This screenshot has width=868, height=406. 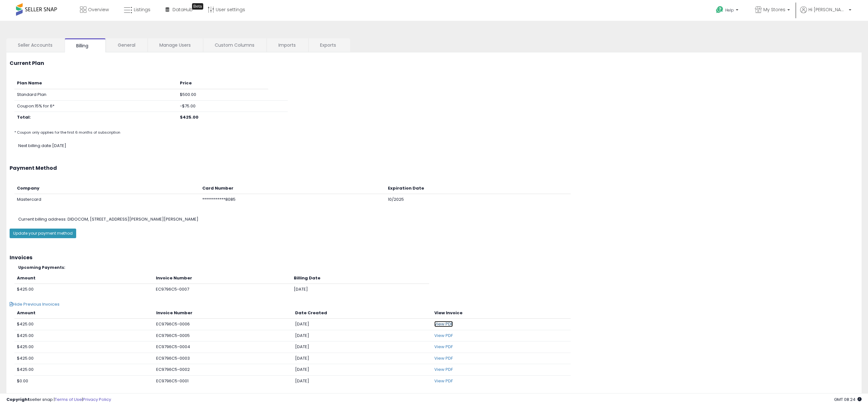 What do you see at coordinates (42, 220) in the screenshot?
I see `span: Current billing address:` at bounding box center [42, 220].